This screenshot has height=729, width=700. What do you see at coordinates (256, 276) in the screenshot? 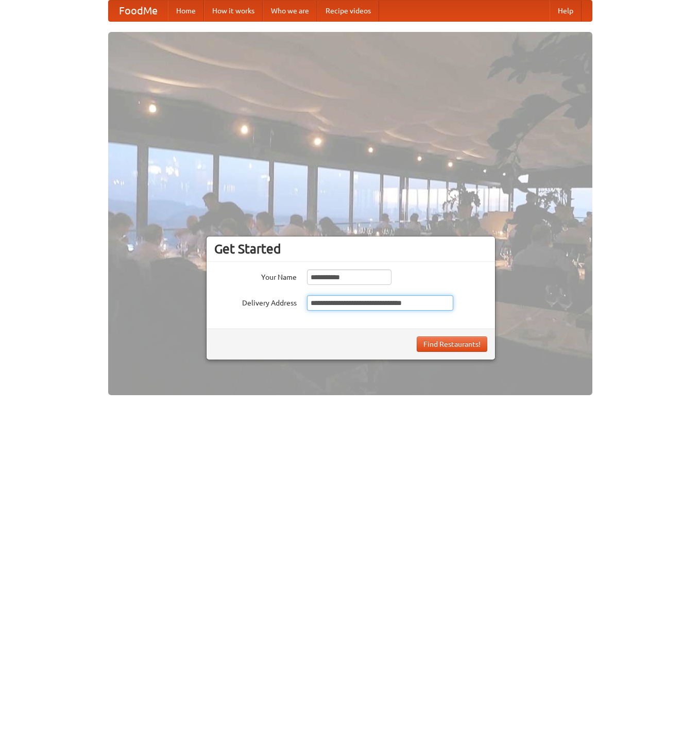
I see `label: Your Name` at bounding box center [256, 276].